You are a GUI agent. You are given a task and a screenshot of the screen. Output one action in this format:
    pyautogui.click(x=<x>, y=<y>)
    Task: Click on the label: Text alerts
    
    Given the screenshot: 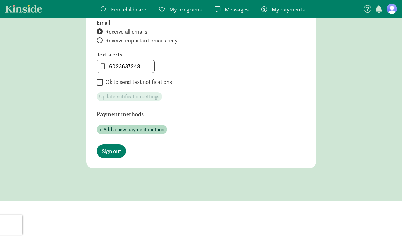 What is the action you would take?
    pyautogui.click(x=201, y=55)
    